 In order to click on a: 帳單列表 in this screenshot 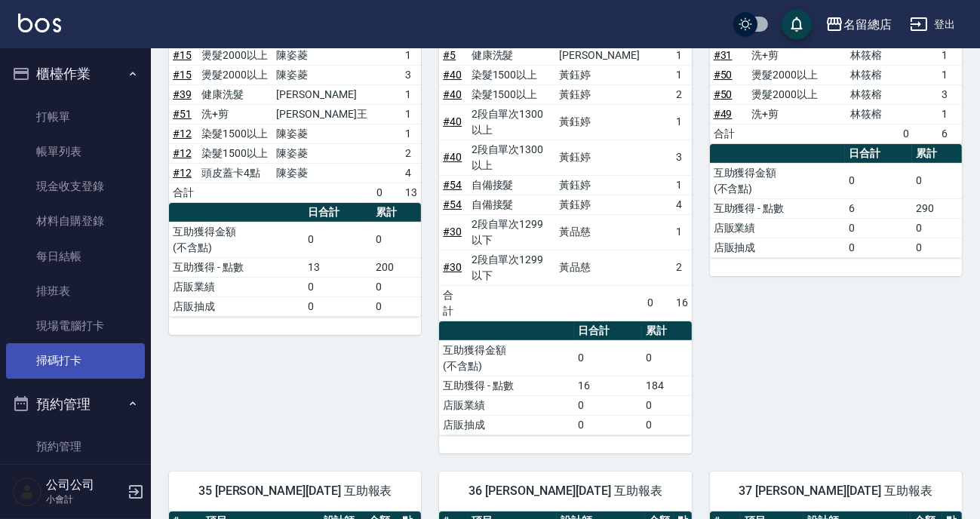, I will do `click(75, 152)`.